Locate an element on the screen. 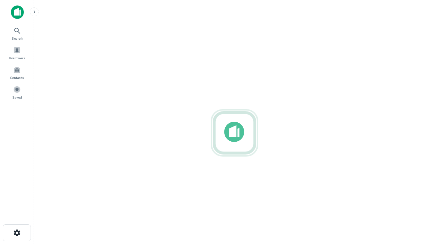 The width and height of the screenshot is (435, 244). a: Saved is located at coordinates (17, 92).